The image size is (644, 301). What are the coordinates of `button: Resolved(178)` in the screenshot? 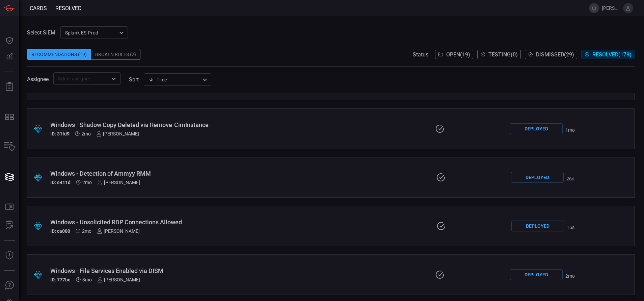 It's located at (608, 54).